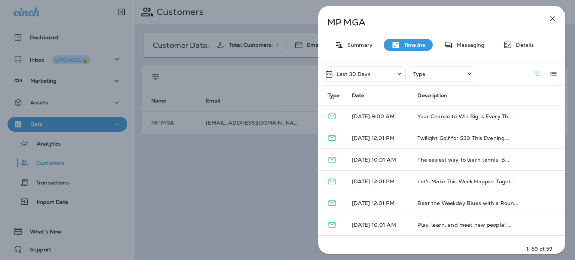  What do you see at coordinates (463, 138) in the screenshot?
I see `span: Twilight Golf for $30 This Evening...` at bounding box center [463, 138].